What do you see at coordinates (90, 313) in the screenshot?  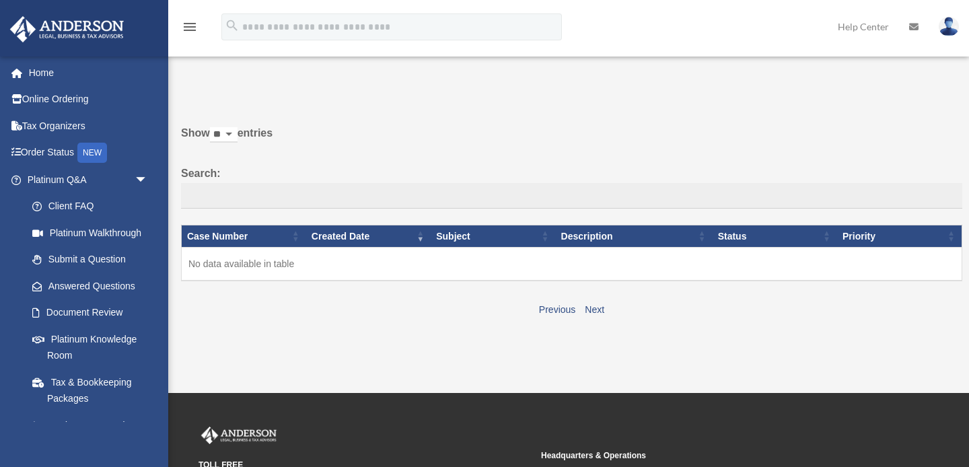 I see `a: Document Review` at bounding box center [90, 313].